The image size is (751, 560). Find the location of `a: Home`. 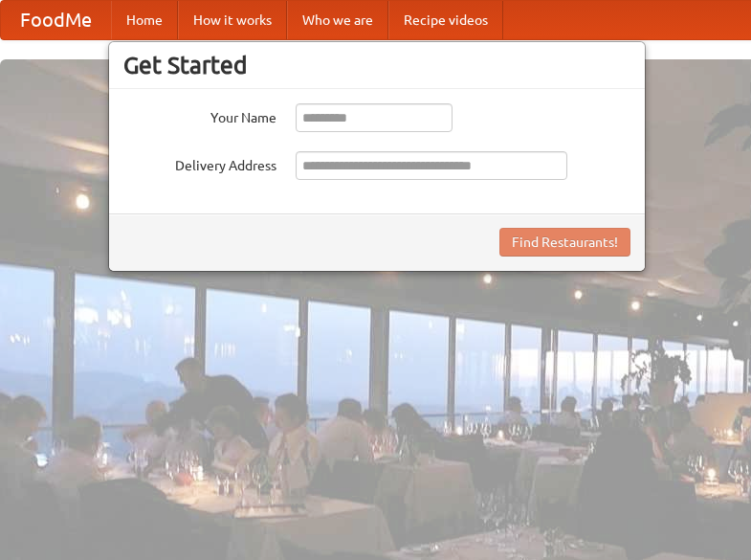

a: Home is located at coordinates (145, 20).